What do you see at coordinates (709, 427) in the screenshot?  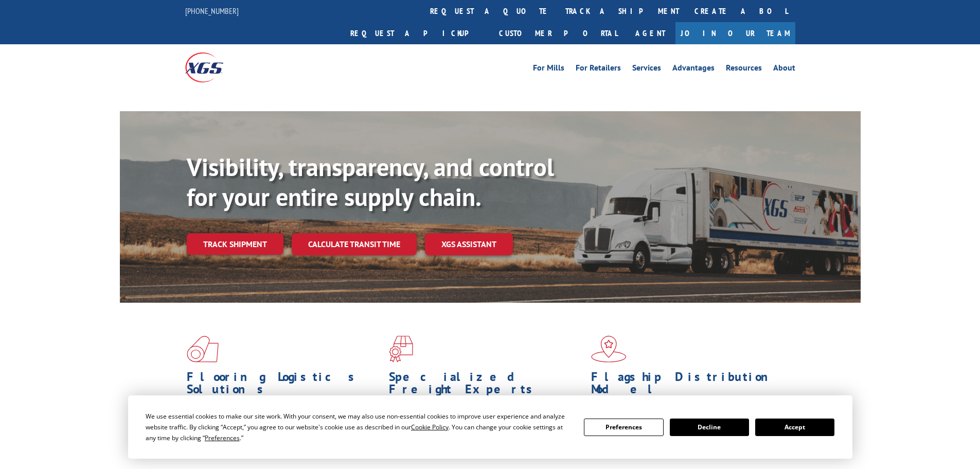 I see `button: Decline` at bounding box center [709, 427].